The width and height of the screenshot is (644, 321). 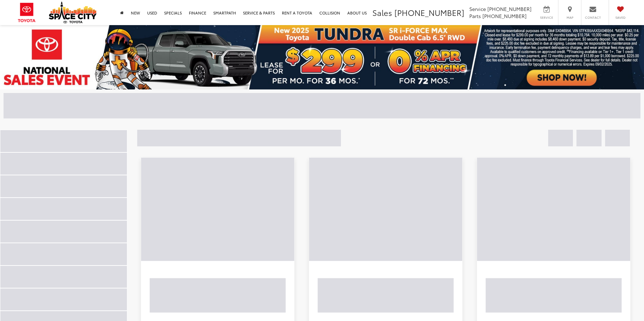 What do you see at coordinates (382, 13) in the screenshot?
I see `span: Sales` at bounding box center [382, 13].